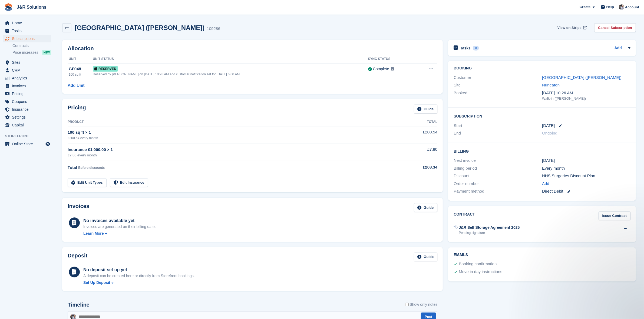 Image resolution: width=644 pixels, height=319 pixels. Describe the element at coordinates (78, 305) in the screenshot. I see `h2: Timeline` at that location.